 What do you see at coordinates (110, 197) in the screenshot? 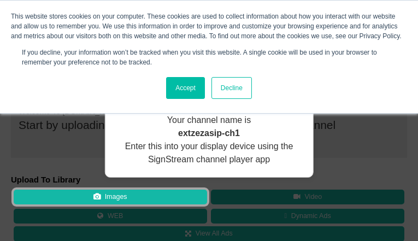
I see `button: Images` at bounding box center [110, 197].